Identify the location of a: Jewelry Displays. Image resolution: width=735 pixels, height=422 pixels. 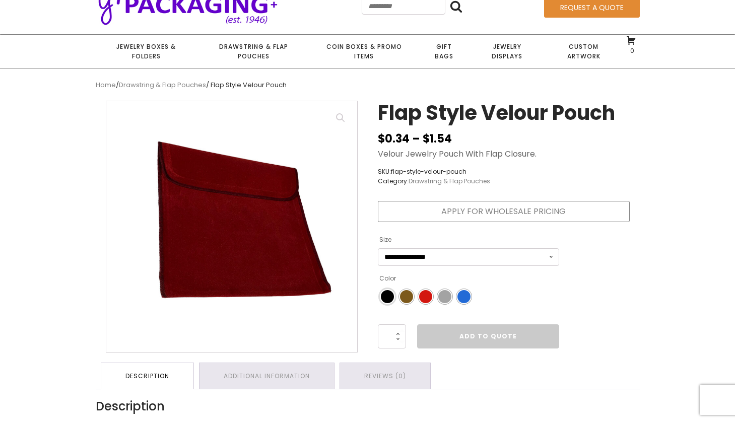
(507, 51).